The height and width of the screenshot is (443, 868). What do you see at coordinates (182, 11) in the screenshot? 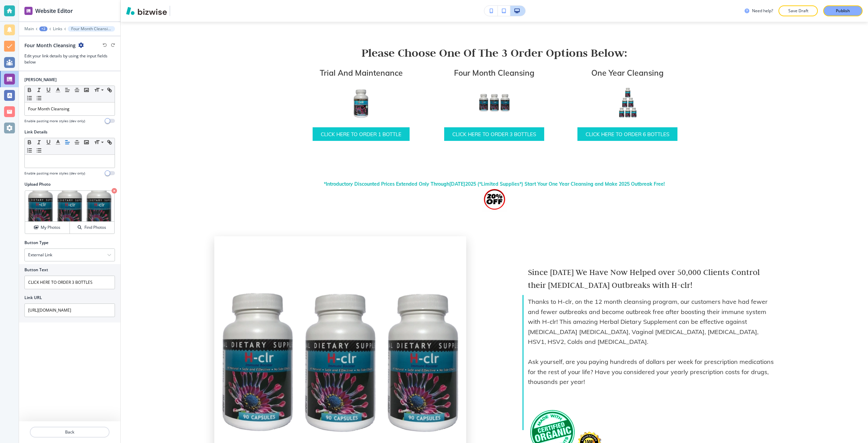
I see `img: Your Logo` at bounding box center [182, 11].